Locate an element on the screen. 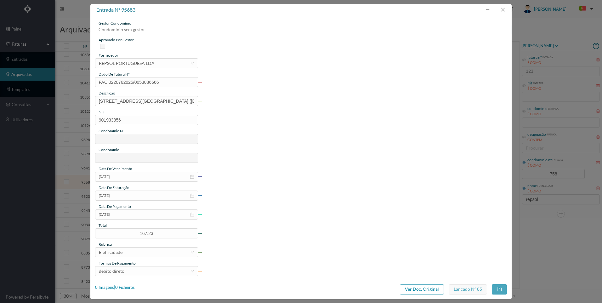  span: total is located at coordinates (103, 225).